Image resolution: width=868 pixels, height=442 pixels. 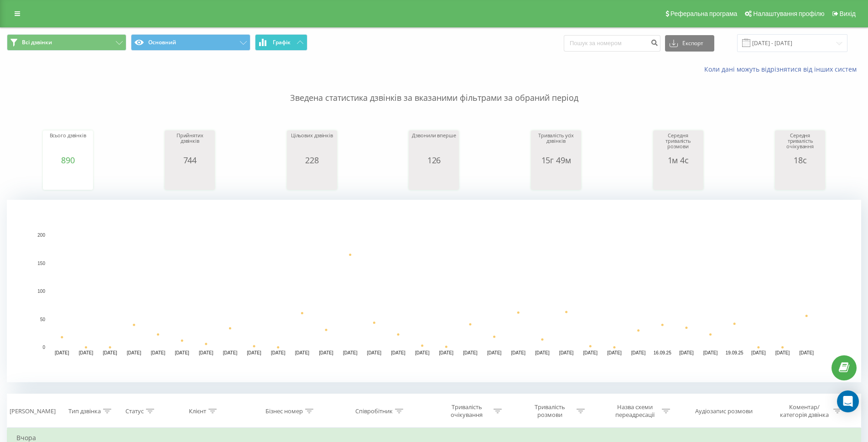 I want to click on button: Графік, so click(x=281, y=43).